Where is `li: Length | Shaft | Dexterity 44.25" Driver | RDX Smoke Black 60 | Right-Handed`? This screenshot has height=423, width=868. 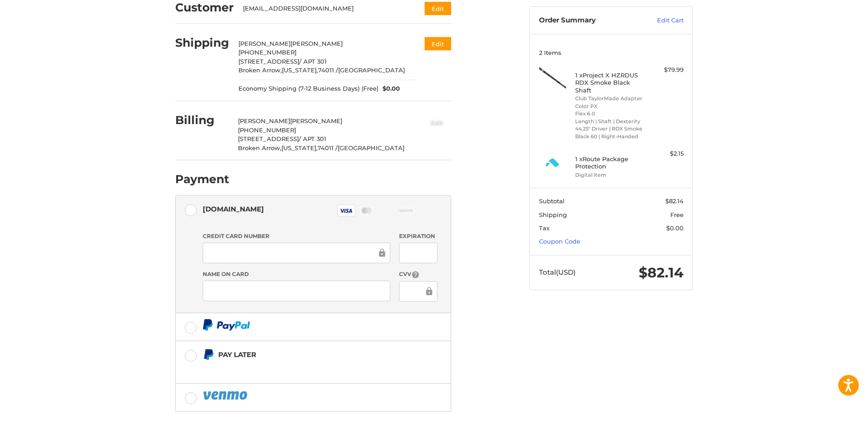 li: Length | Shaft | Dexterity 44.25" Driver | RDX Smoke Black 60 | Right-Handed is located at coordinates (610, 129).